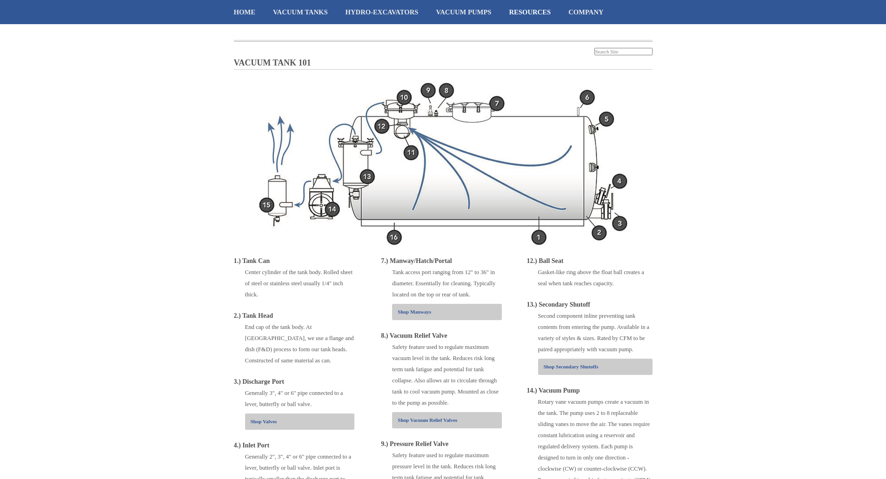 This screenshot has height=479, width=886. What do you see at coordinates (571, 367) in the screenshot?
I see `span: Shop Secondary Shutoffs` at bounding box center [571, 367].